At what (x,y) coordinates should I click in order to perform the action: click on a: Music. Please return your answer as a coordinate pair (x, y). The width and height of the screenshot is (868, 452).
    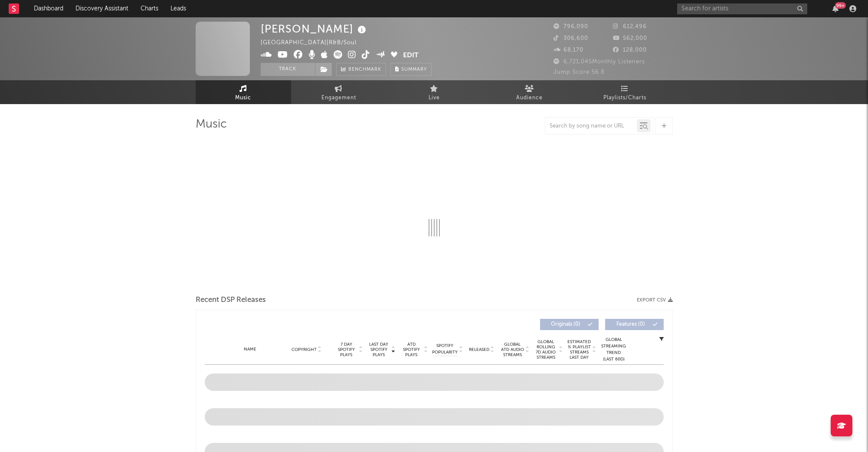
    Looking at the image, I should click on (243, 92).